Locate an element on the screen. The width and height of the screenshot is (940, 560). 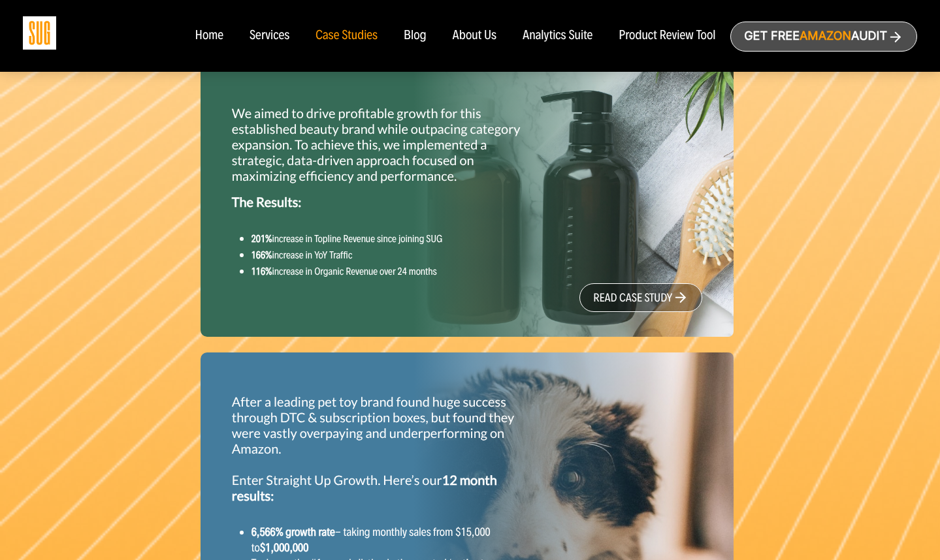
div: Analytics Suite is located at coordinates (557, 36).